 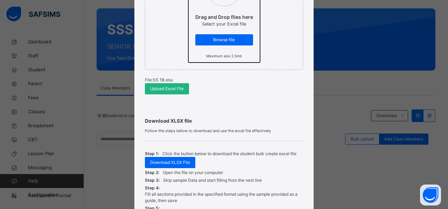 What do you see at coordinates (224, 17) in the screenshot?
I see `p: Drag and Drop files here` at bounding box center [224, 17].